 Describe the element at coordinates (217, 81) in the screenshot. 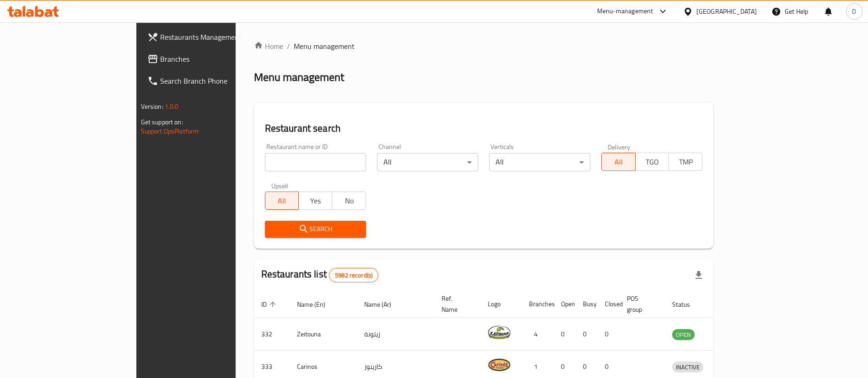

I see `span: Search Branch Phone` at that location.